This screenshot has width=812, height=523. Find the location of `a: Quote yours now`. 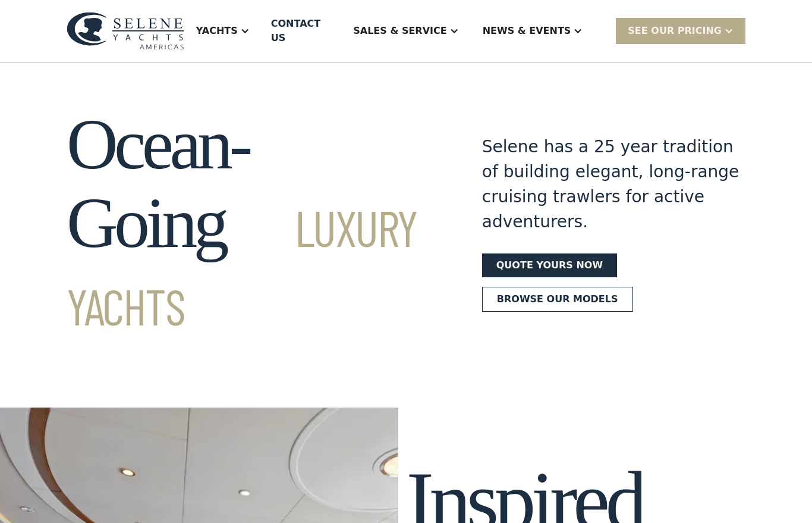

a: Quote yours now is located at coordinates (550, 265).